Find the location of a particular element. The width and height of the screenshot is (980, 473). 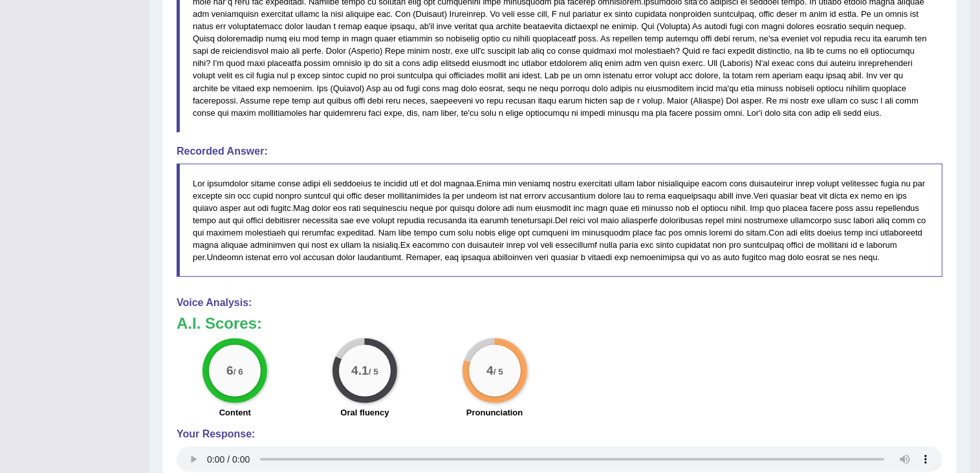

b: A.I. Scores: is located at coordinates (219, 323).